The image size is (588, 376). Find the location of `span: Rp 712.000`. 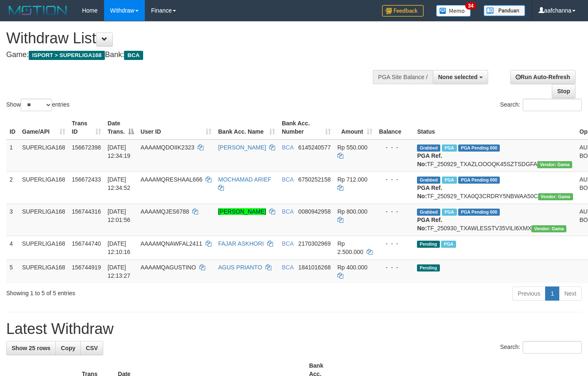

span: Rp 712.000 is located at coordinates (352, 179).